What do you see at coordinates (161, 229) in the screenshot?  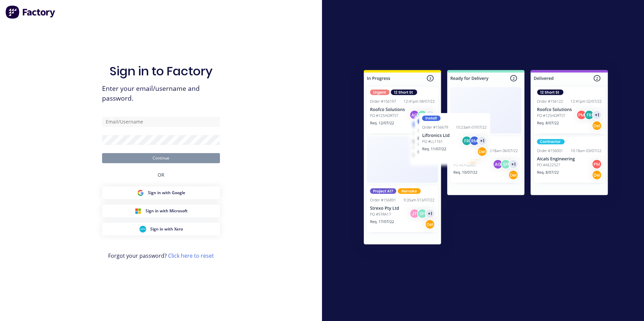 I see `button: Xero Sign inSign in with Xero` at bounding box center [161, 229].